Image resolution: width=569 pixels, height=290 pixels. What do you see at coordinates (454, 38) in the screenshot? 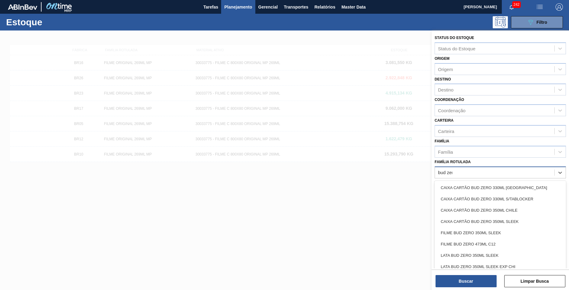
I see `label: Status do Estoque` at bounding box center [454, 38].